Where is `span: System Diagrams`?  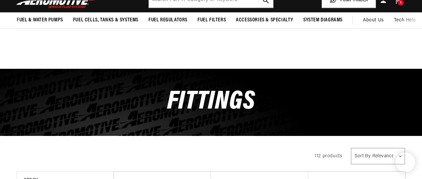 span: System Diagrams is located at coordinates (323, 20).